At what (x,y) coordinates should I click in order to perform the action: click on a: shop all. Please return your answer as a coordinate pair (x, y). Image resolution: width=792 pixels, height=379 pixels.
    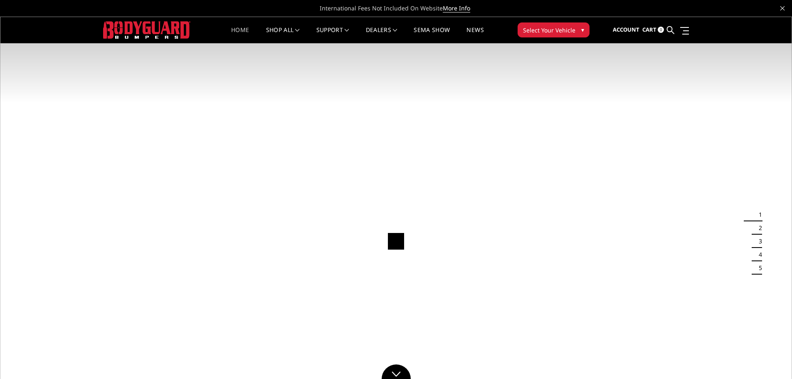
    Looking at the image, I should click on (283, 35).